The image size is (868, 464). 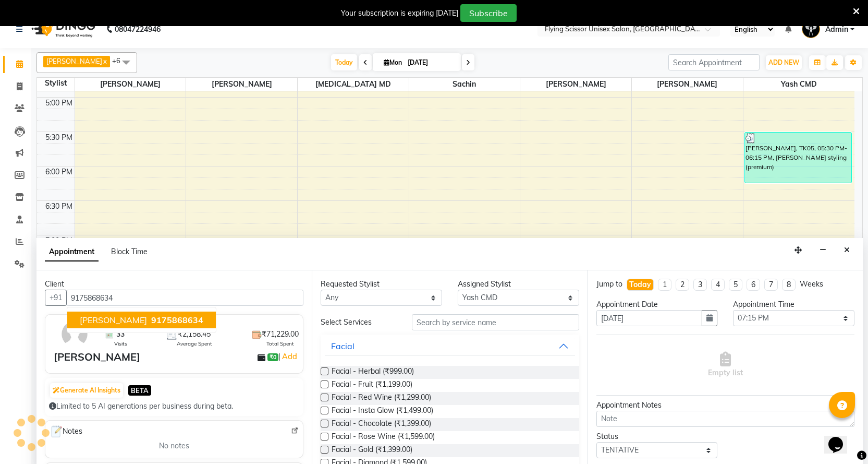 I want to click on input: yyyy-mm-dd, so click(x=650, y=318).